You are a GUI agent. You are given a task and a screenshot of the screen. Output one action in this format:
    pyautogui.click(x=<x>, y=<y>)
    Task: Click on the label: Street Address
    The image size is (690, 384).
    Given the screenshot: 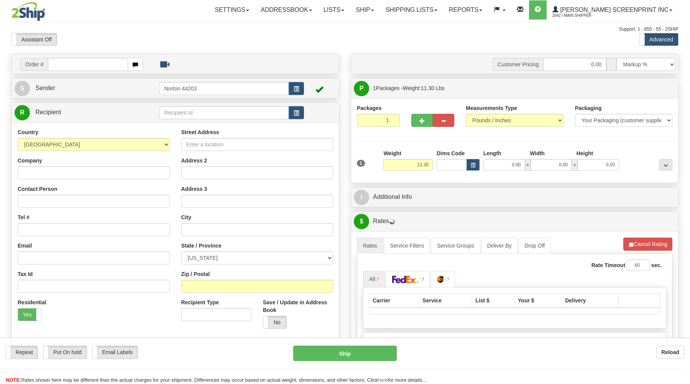 What is the action you would take?
    pyautogui.click(x=200, y=132)
    